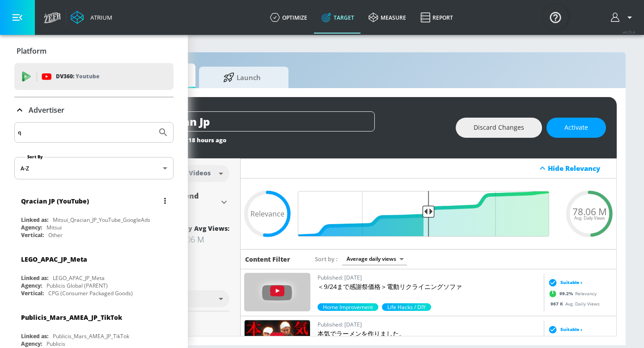 The width and height of the screenshot is (644, 348). Describe the element at coordinates (573, 303) in the screenshot. I see `div: Avg. Daily Views` at that location.